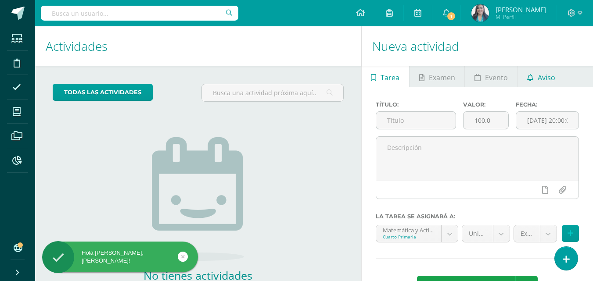 The width and height of the screenshot is (593, 281). I want to click on h1: Actividades, so click(198, 46).